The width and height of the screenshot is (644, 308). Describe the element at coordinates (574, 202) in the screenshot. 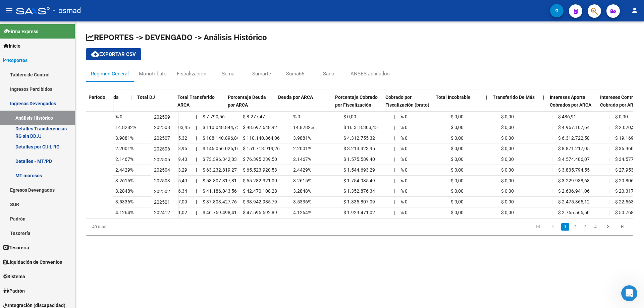

I see `span: $ 2.475.365,12` at that location.